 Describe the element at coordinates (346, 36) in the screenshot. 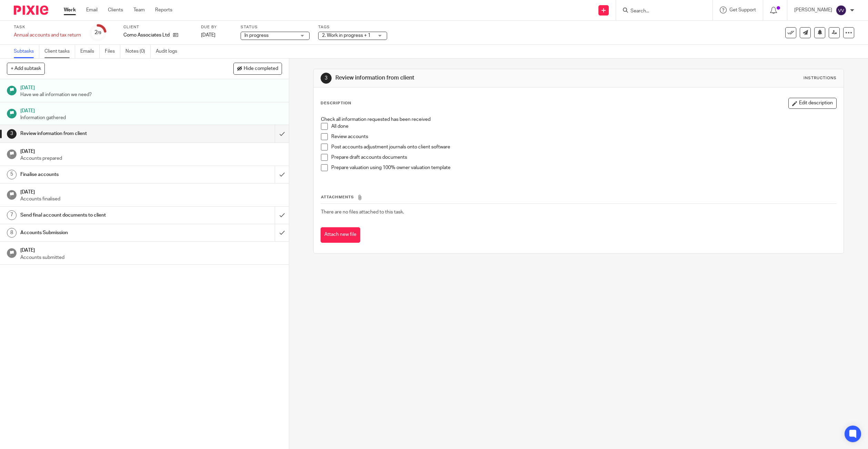

I see `span: 2. Work in progress + 1` at that location.